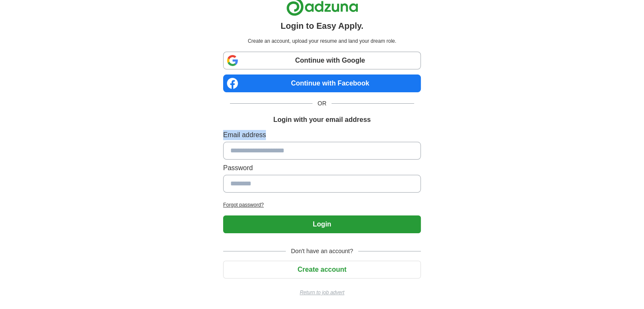 This screenshot has width=644, height=309. Describe the element at coordinates (321, 292) in the screenshot. I see `p: Return to job advert` at that location.